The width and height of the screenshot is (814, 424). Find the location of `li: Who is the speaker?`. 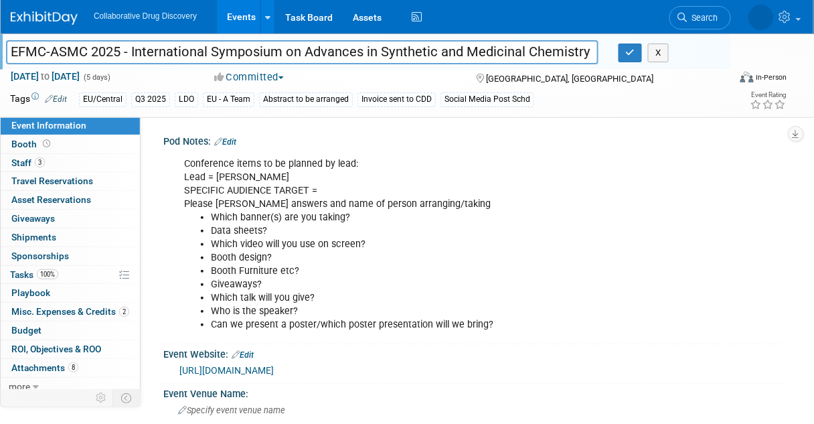

li: Who is the speaker? is located at coordinates (432, 311).